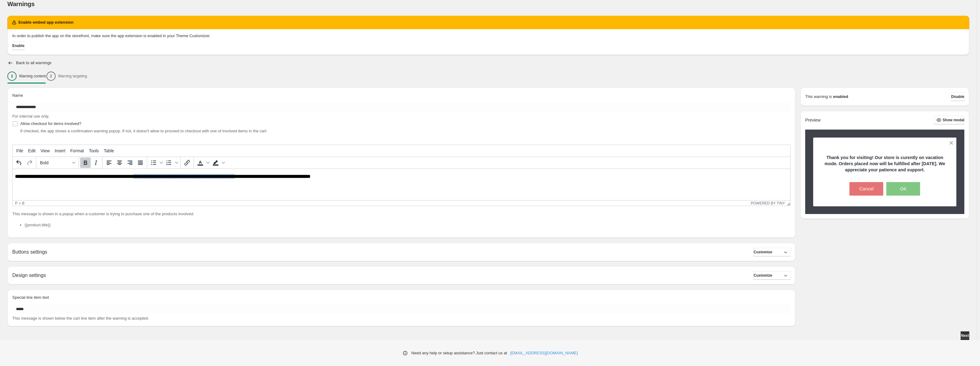  Describe the element at coordinates (94, 150) in the screenshot. I see `span: Tools` at that location.